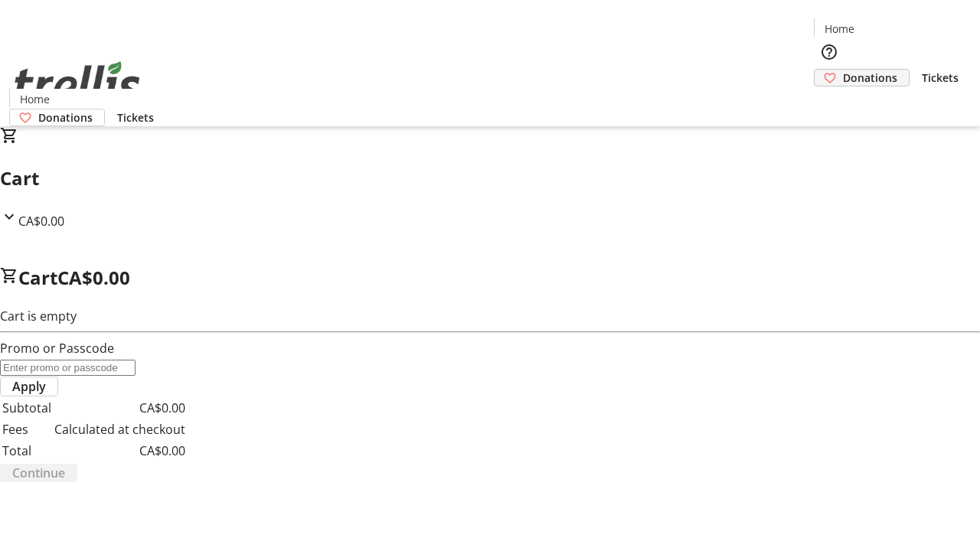  I want to click on td: Calculated at checkout, so click(119, 429).